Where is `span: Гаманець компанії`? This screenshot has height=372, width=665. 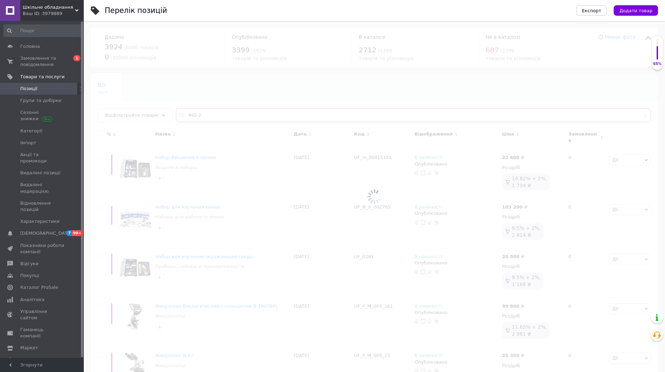 span: Гаманець компанії is located at coordinates (42, 333).